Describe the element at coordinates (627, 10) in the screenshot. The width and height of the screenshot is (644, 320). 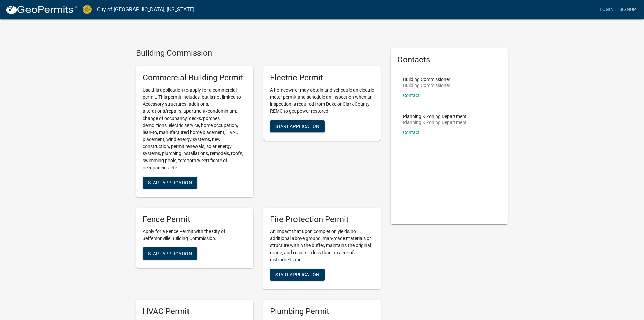
I see `a: Signup` at that location.